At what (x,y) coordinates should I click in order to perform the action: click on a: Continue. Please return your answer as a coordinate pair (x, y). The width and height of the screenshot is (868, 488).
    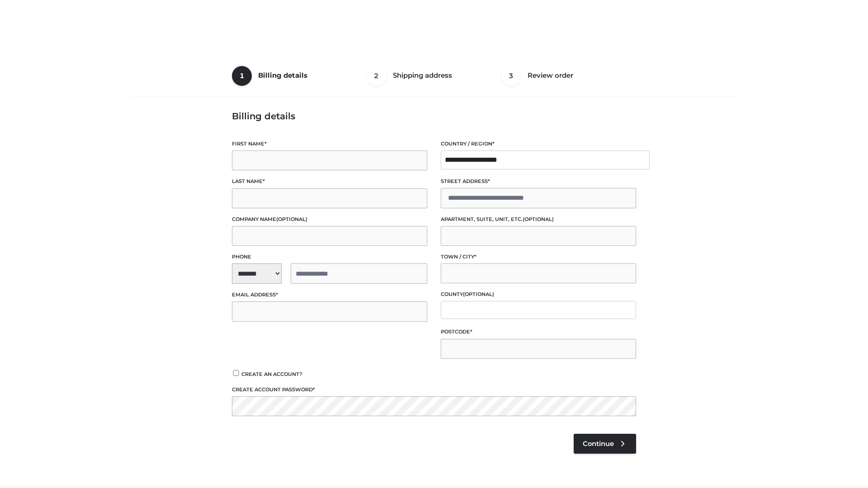
    Looking at the image, I should click on (605, 443).